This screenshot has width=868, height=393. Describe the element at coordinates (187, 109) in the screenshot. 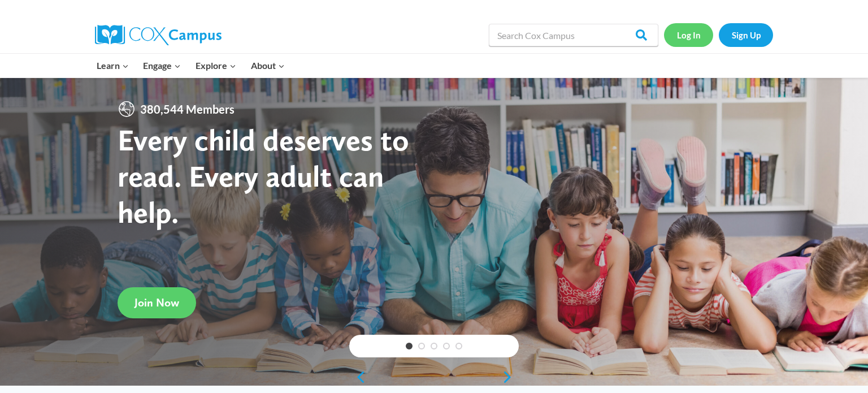

I see `span: 380,544 Members` at that location.